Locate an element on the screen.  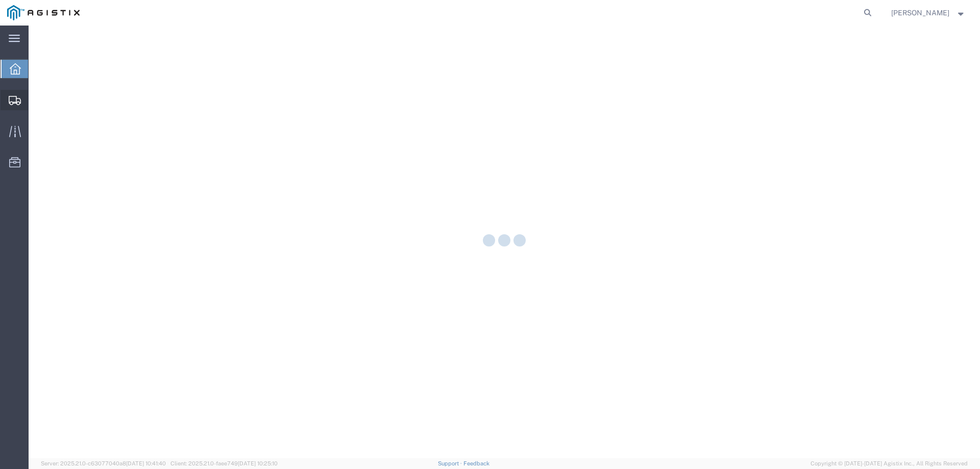
a: Feedback is located at coordinates (477, 463).